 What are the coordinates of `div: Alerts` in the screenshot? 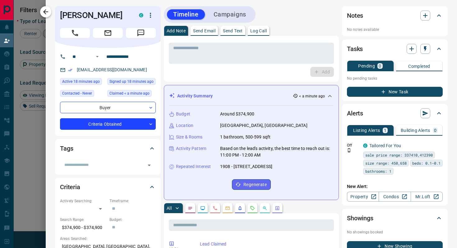 It's located at (395, 113).